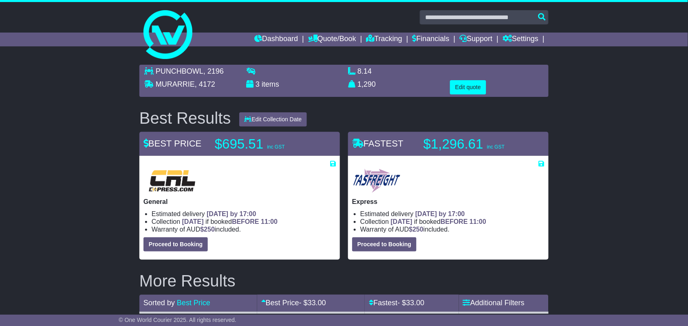 This screenshot has height=326, width=688. I want to click on a: Support, so click(476, 40).